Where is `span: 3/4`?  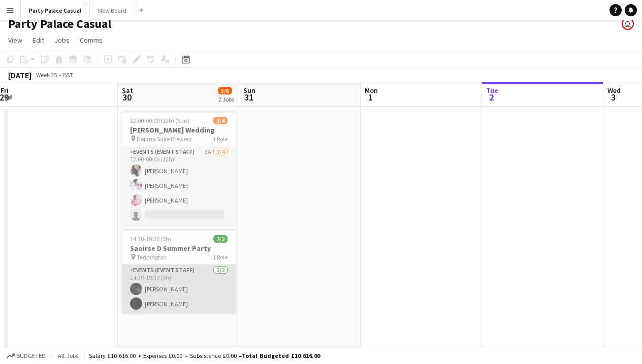
span: 3/4 is located at coordinates (220, 120).